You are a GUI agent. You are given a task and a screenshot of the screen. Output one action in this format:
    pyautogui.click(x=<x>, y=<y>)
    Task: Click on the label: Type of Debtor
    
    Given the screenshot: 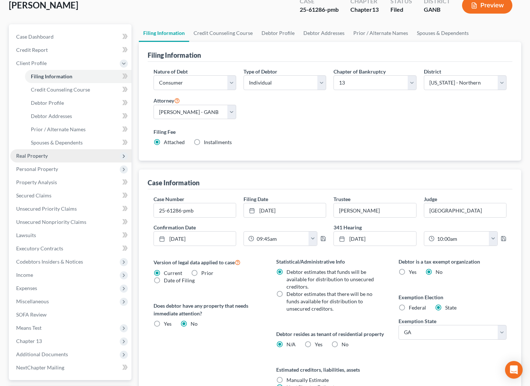 What is the action you would take?
    pyautogui.click(x=260, y=71)
    